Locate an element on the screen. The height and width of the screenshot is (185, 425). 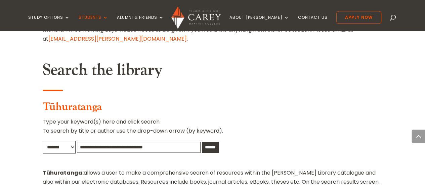
p: Type your keyword(s) here and click search. To search by title or author use the drop-down arrow ... is located at coordinates (212, 129).